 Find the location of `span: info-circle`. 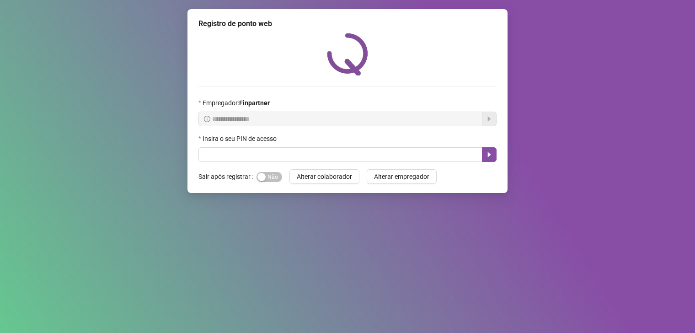

span: info-circle is located at coordinates (207, 119).